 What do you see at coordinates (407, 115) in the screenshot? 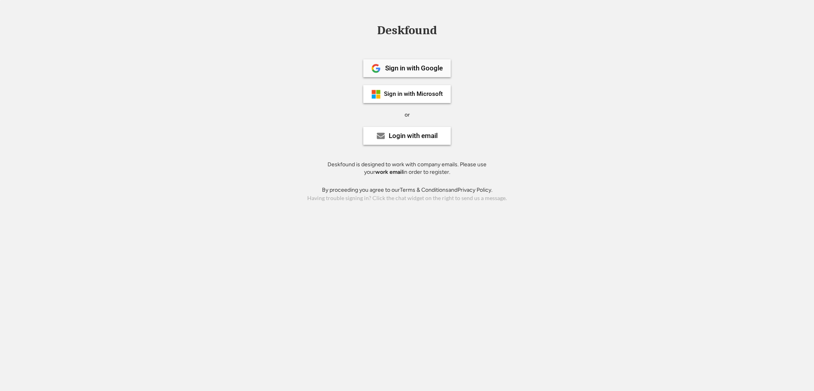
I see `div: or` at bounding box center [407, 115].